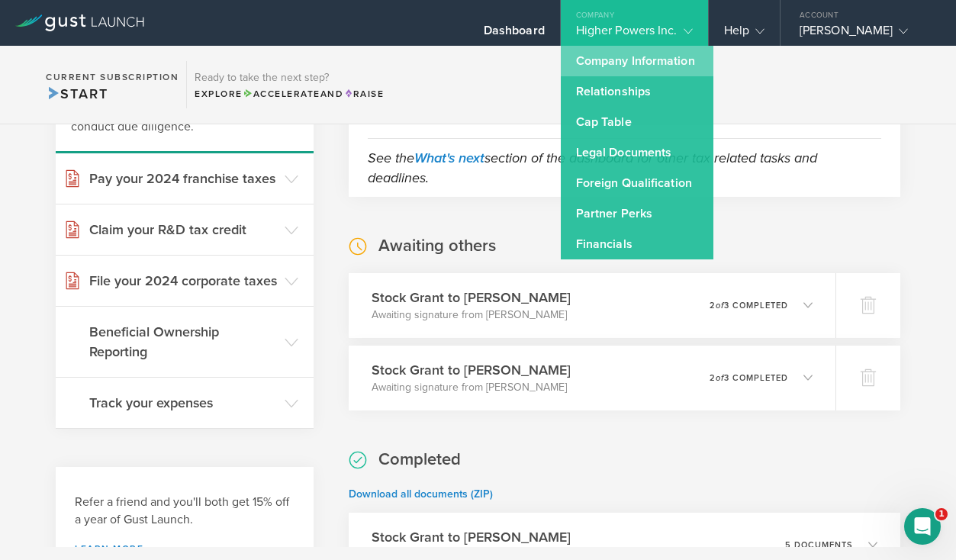 The image size is (956, 560). Describe the element at coordinates (437, 245) in the screenshot. I see `h2: Awaiting others` at that location.